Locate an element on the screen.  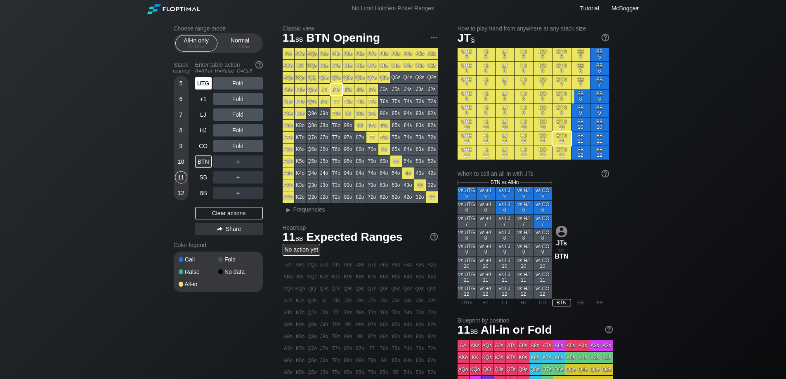
div: LJ is located at coordinates (203, 115).